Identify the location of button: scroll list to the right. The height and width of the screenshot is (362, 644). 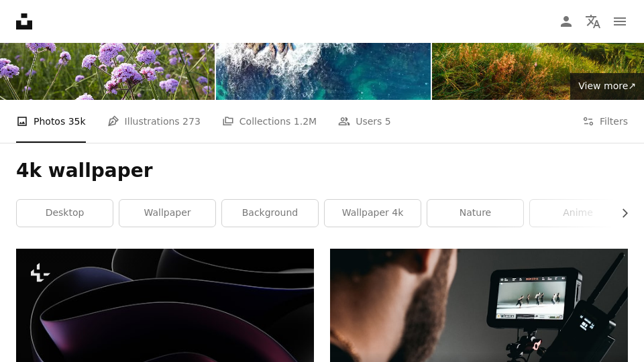
(620, 213).